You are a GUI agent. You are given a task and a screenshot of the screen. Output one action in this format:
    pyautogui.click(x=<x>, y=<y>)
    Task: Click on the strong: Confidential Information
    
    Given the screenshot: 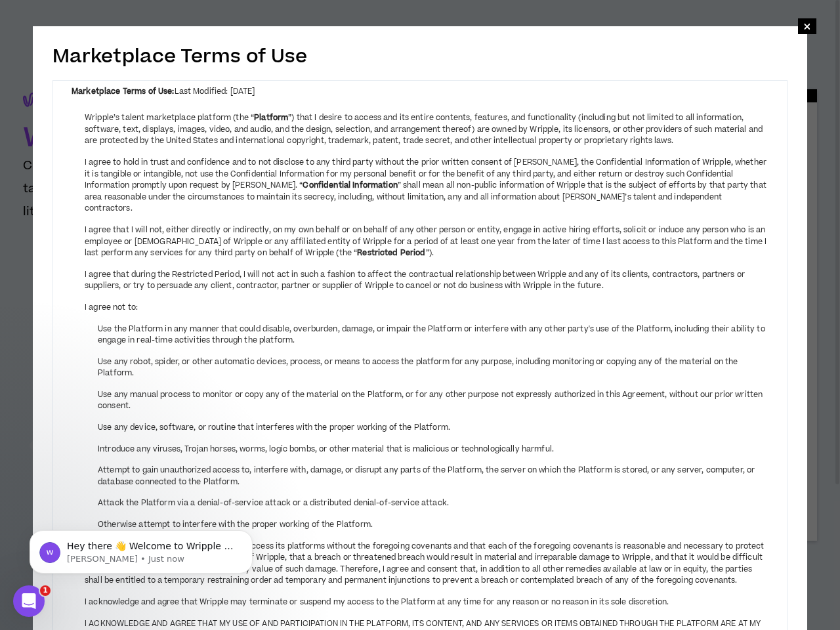 What is the action you would take?
    pyautogui.click(x=350, y=185)
    